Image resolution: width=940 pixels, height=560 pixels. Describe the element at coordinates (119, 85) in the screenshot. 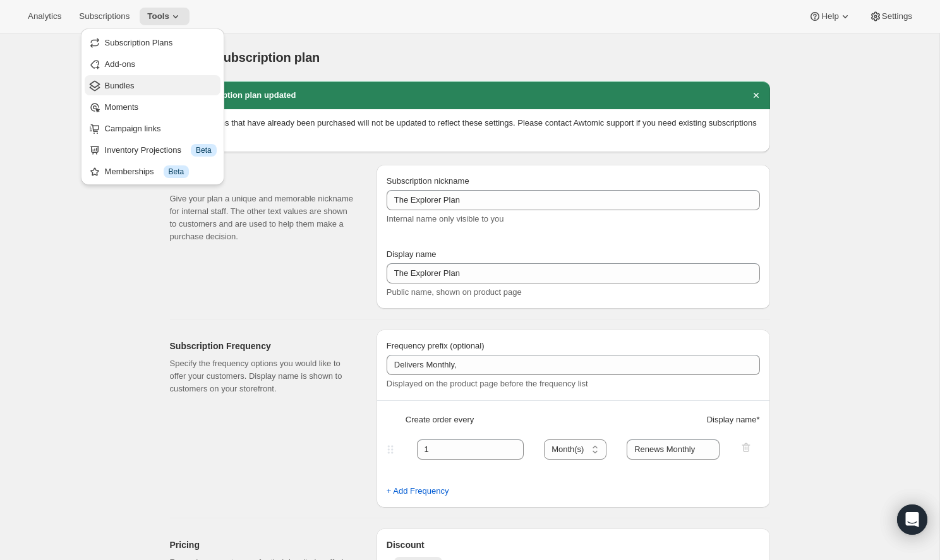

I see `span: Bundles` at that location.